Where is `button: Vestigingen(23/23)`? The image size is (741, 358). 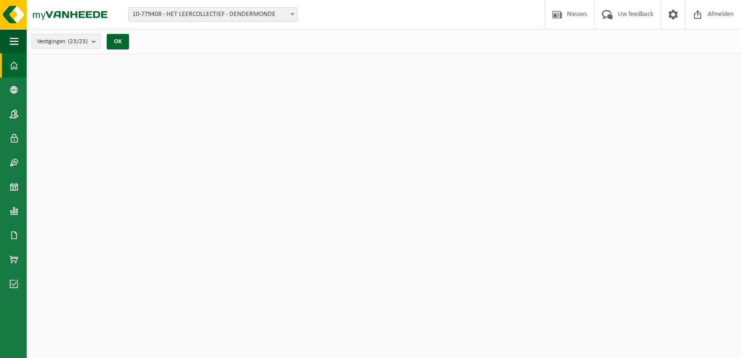
button: Vestigingen(23/23) is located at coordinates (66, 41).